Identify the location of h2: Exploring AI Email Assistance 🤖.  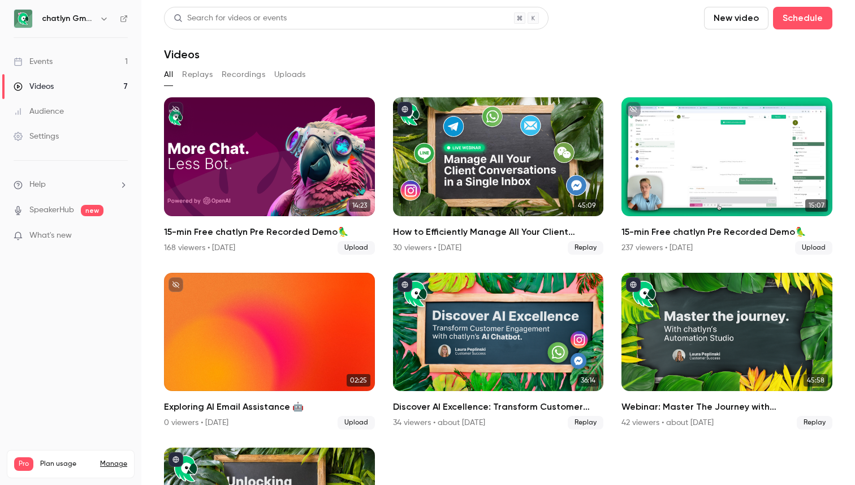
(269, 407).